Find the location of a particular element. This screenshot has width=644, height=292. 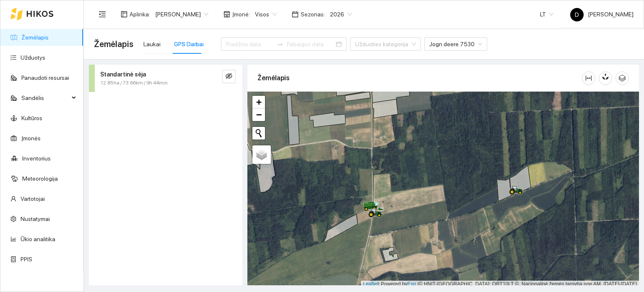

span: Žemėlapis is located at coordinates (114, 44).